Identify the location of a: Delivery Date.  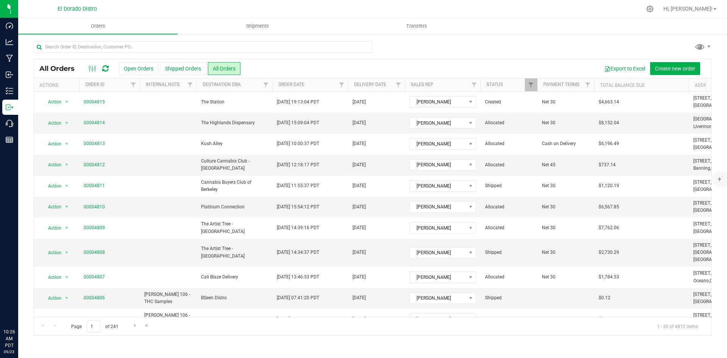
(370, 84).